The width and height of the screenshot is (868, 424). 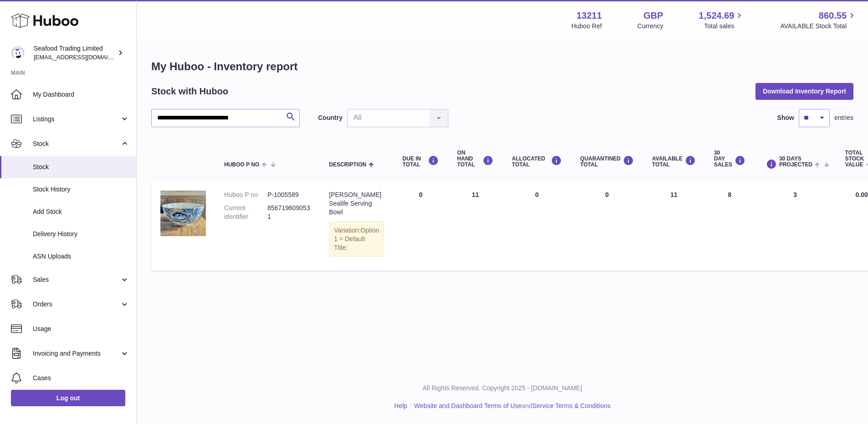 What do you see at coordinates (421, 162) in the screenshot?
I see `div: DUE IN TOTAL` at bounding box center [421, 162].